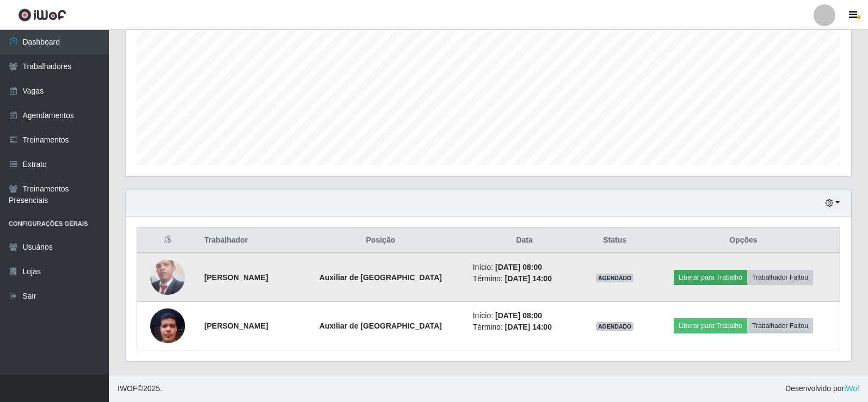 The image size is (868, 402). I want to click on th: Data, so click(525, 241).